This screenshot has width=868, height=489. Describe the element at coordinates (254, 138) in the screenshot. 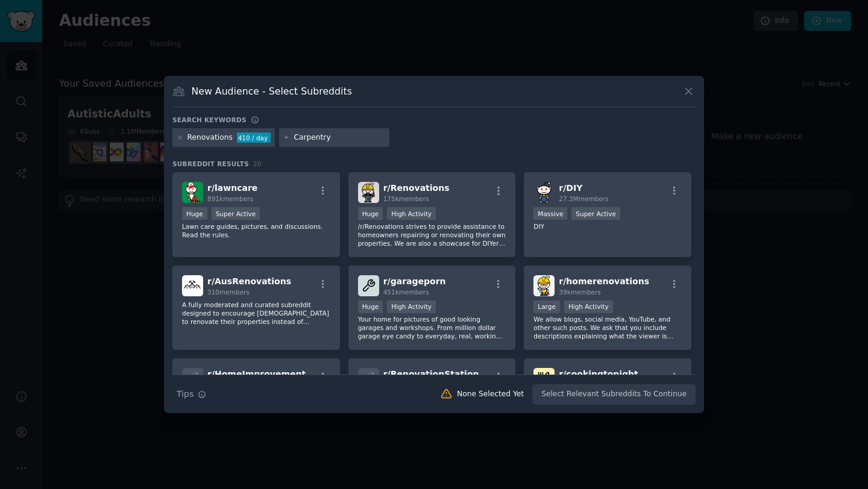

I see `div: 410 / day` at that location.